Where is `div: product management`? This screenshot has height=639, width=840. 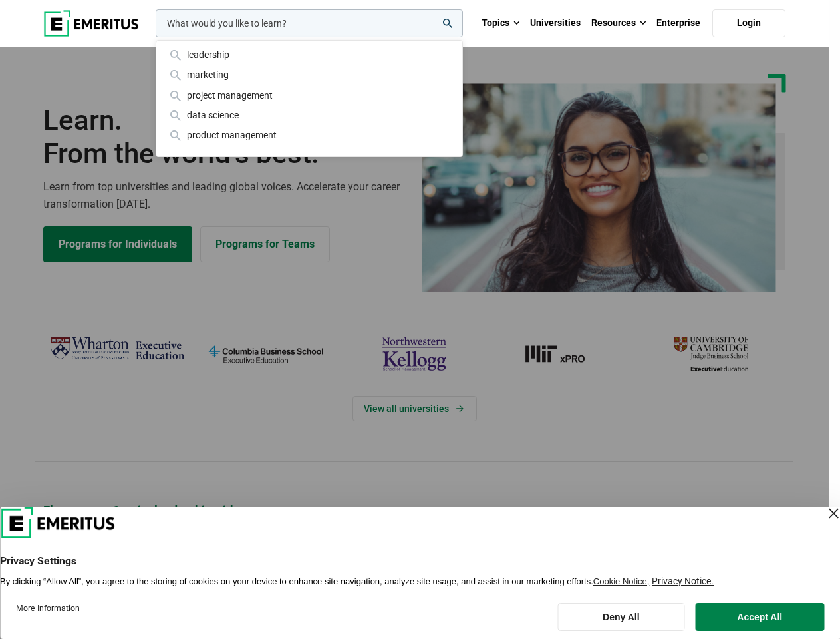 div: product management is located at coordinates (309, 135).